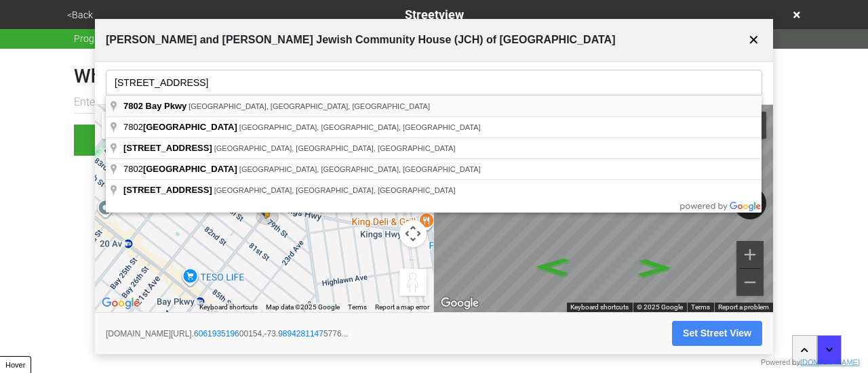 The width and height of the screenshot is (868, 373). I want to click on button: Map camera controls, so click(413, 233).